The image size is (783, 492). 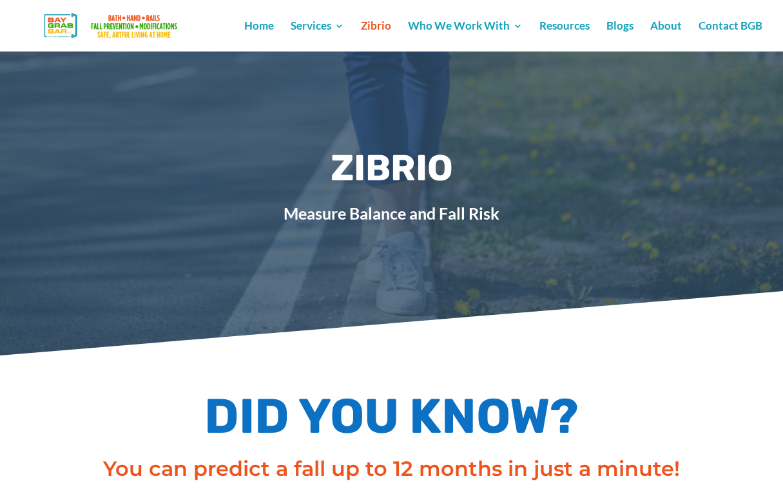 I want to click on h1: Zibrio, so click(x=392, y=171).